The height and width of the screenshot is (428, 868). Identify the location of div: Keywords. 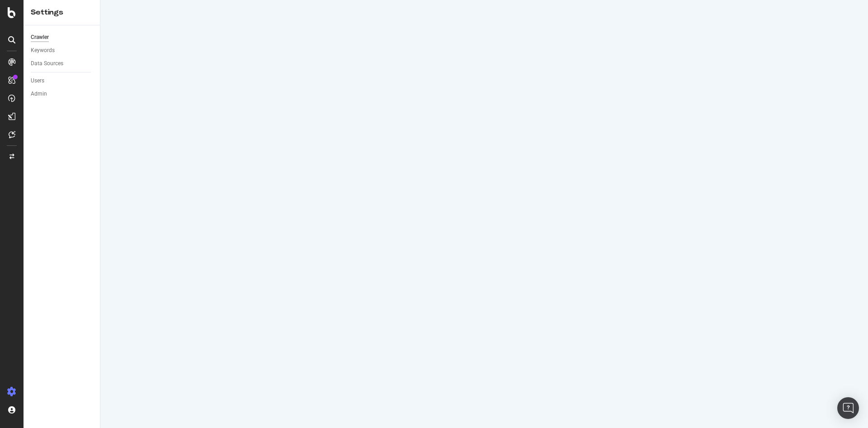
(43, 50).